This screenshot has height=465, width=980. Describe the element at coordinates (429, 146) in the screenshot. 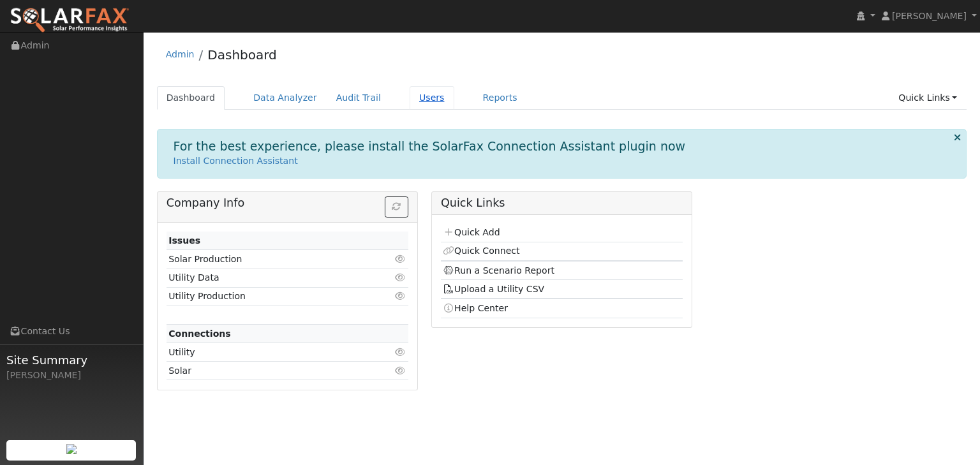

I see `h1: For the best experience, please install the SolarFax Connection Assistant plugin now` at that location.